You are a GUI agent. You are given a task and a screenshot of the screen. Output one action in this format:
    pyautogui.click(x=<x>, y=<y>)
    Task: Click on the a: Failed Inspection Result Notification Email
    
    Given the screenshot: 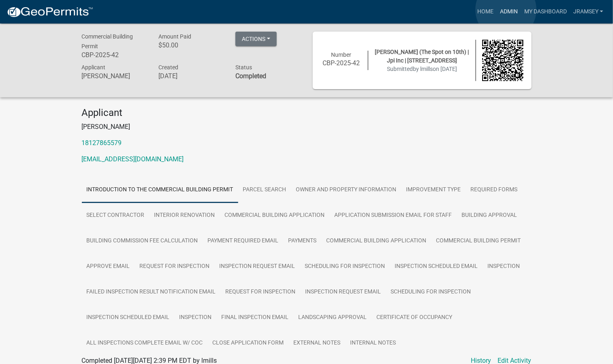 What is the action you would take?
    pyautogui.click(x=151, y=292)
    